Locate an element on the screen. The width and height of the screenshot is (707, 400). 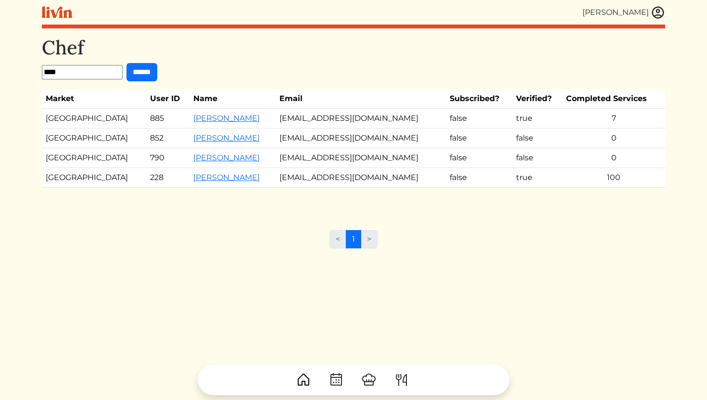
th: Market is located at coordinates (94, 99).